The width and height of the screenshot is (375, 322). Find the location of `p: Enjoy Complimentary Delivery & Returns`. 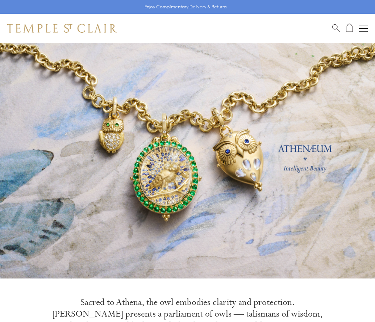

p: Enjoy Complimentary Delivery & Returns is located at coordinates (185, 7).